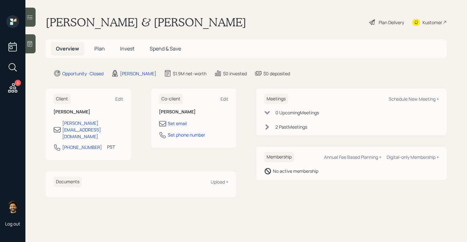  I want to click on span: Overview, so click(67, 49).